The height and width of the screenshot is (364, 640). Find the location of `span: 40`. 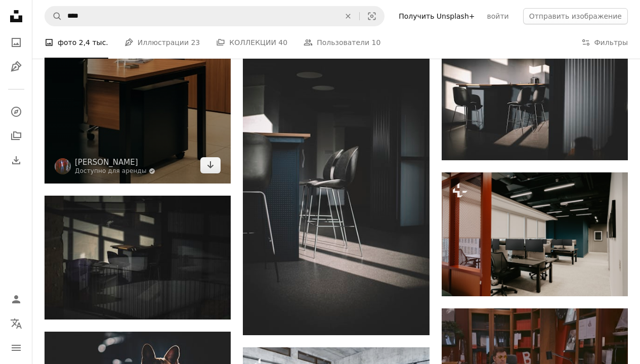

span: 40 is located at coordinates (283, 43).